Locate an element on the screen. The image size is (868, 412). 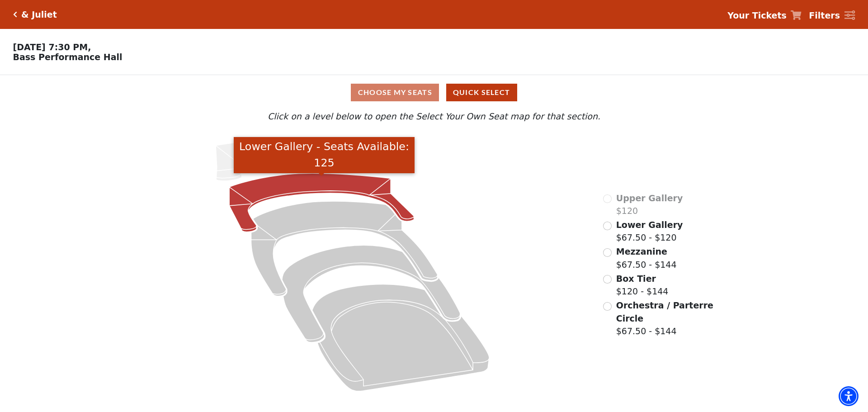
span: Box Tier is located at coordinates (636, 279).